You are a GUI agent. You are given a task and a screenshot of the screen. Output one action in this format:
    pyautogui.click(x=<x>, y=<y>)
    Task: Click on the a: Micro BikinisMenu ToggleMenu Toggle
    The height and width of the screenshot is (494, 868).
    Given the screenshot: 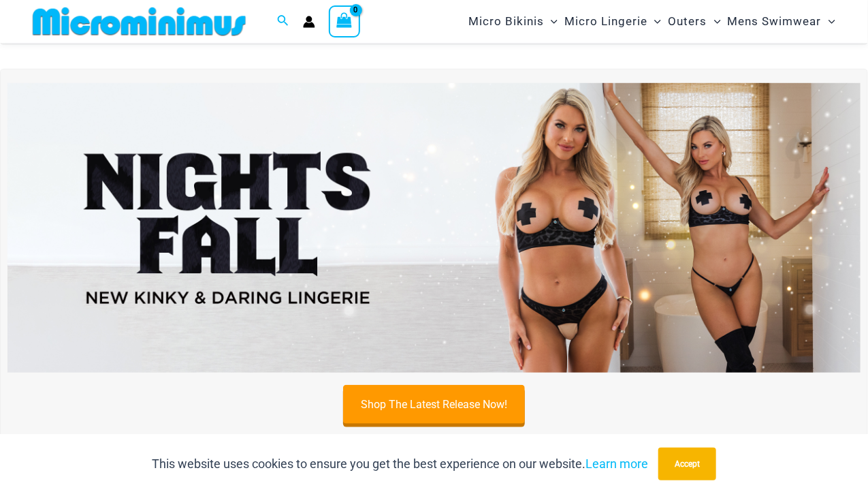 What is the action you would take?
    pyautogui.click(x=513, y=21)
    